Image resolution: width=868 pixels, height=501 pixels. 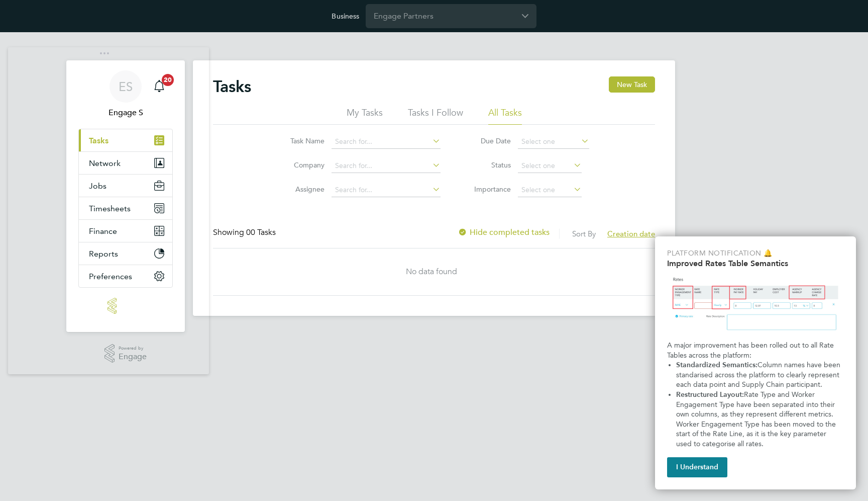 What do you see at coordinates (302, 141) in the screenshot?
I see `label: Task Name` at bounding box center [302, 141].